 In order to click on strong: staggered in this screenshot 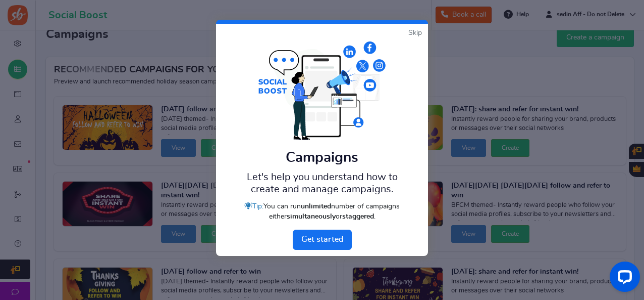, I will do `click(358, 216)`.